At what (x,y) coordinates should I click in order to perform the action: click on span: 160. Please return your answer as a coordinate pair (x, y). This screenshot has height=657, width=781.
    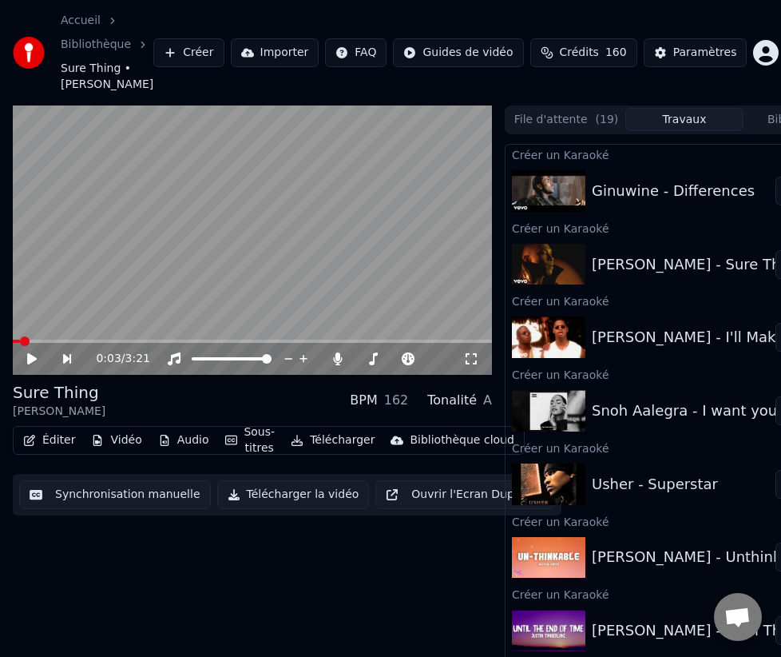
    Looking at the image, I should click on (616, 53).